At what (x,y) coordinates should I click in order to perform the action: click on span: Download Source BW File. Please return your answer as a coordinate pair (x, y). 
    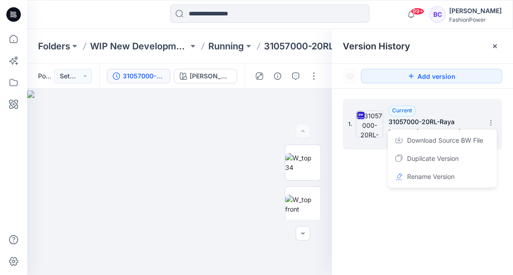
    Looking at the image, I should click on (445, 140).